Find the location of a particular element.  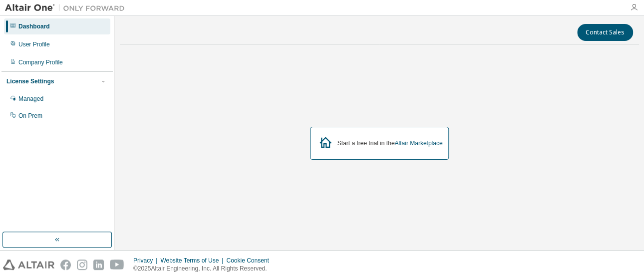

img: Altair One is located at coordinates (67, 8).